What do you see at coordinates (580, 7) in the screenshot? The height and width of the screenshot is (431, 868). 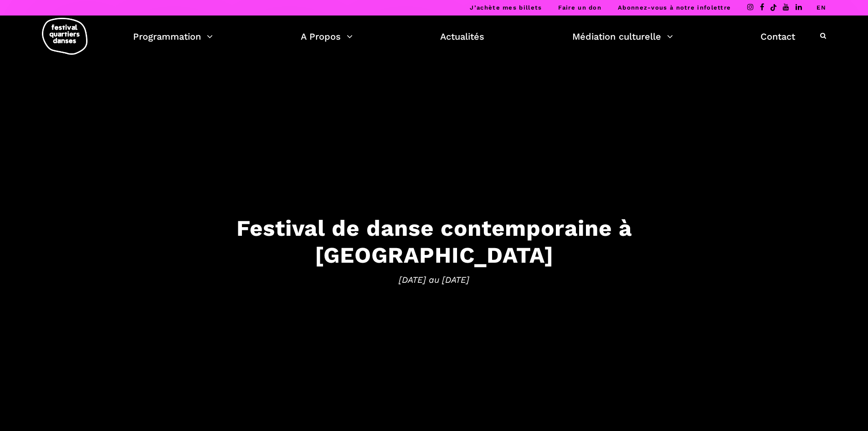 I see `a: Faire un don` at bounding box center [580, 7].